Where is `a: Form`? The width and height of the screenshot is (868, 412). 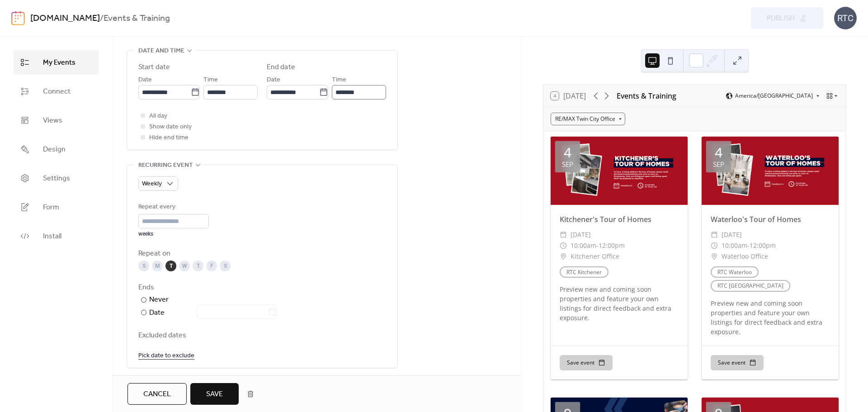 a: Form is located at coordinates (56, 208).